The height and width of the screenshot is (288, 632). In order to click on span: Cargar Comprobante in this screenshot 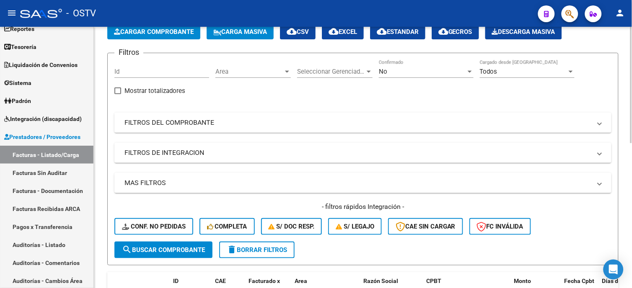, I will do `click(154, 32)`.